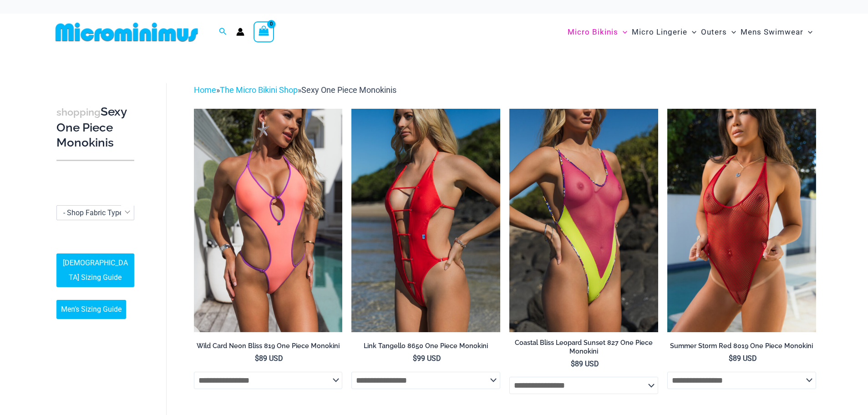 The width and height of the screenshot is (868, 415). What do you see at coordinates (349, 90) in the screenshot?
I see `span: Sexy One Piece Monokinis` at bounding box center [349, 90].